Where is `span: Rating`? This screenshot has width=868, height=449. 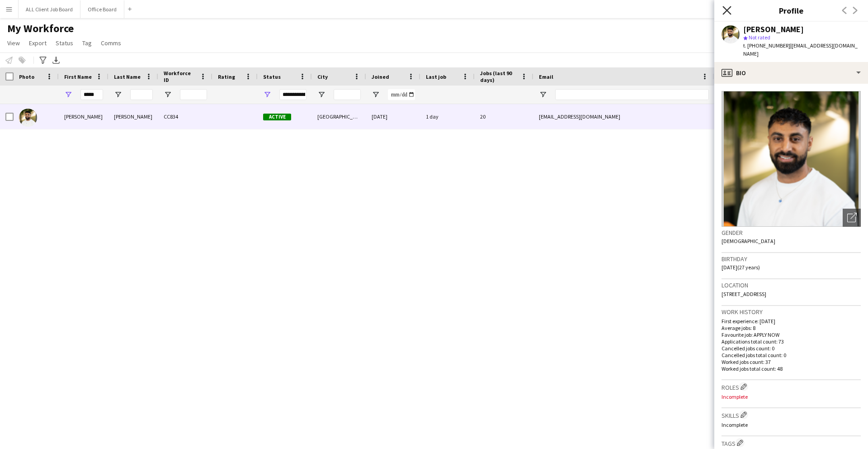 span: Rating is located at coordinates (227, 77).